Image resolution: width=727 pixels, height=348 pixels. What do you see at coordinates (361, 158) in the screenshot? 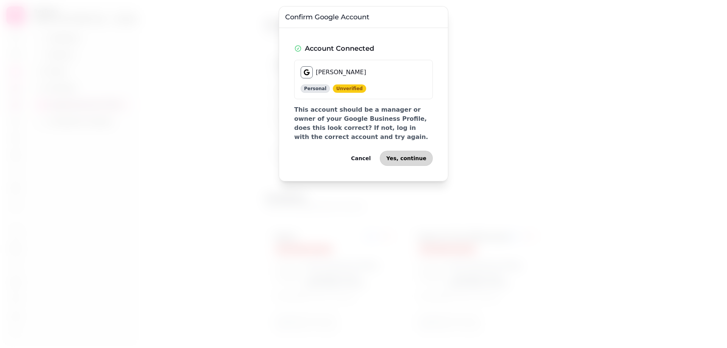
I see `span: Cancel` at bounding box center [361, 158].